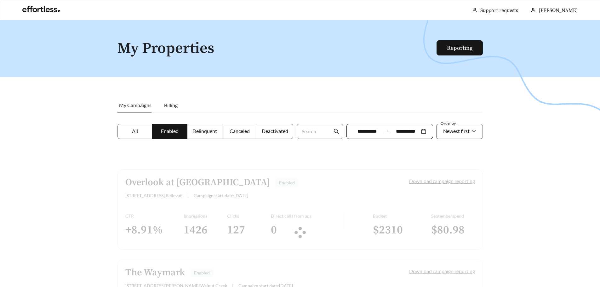 This screenshot has width=600, height=287. I want to click on span: Enabled, so click(170, 131).